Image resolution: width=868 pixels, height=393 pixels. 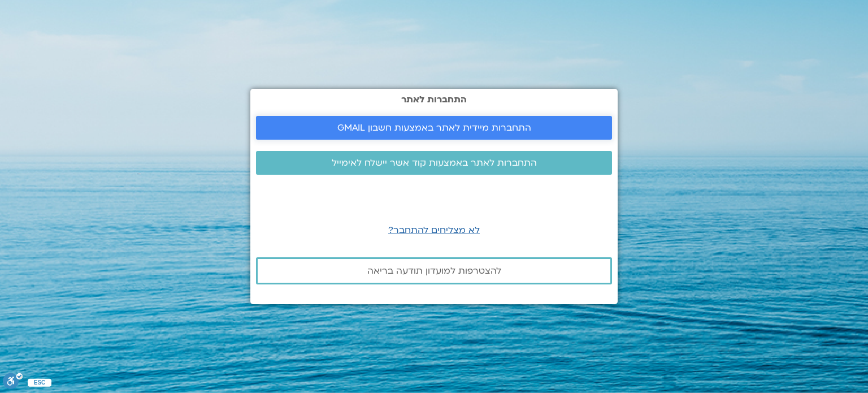 I want to click on a: התחברות מיידית לאתר באמצעות חשבון GMAIL, so click(x=434, y=128).